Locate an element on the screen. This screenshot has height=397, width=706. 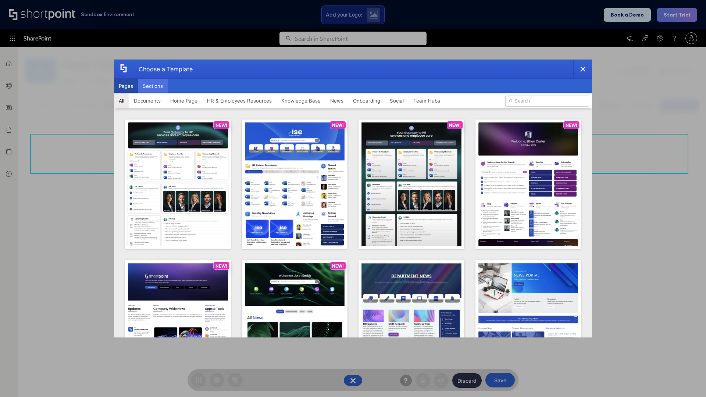
button: Onboarding is located at coordinates (366, 101).